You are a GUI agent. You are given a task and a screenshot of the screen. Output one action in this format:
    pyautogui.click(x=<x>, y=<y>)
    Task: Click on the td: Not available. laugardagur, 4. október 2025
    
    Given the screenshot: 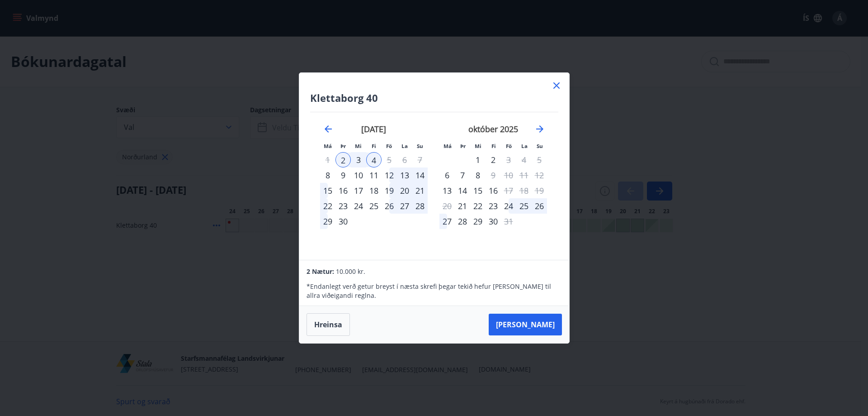 What is the action you would take?
    pyautogui.click(x=523, y=160)
    